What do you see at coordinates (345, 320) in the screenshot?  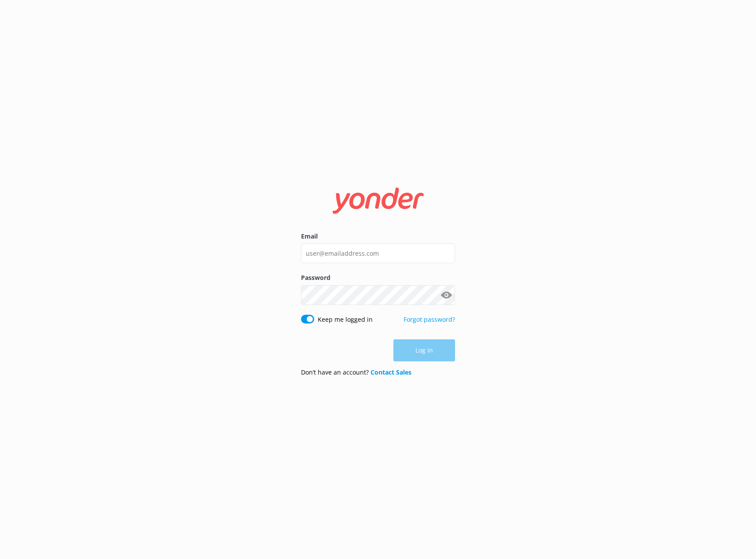 I see `label: Keep me logged in` at bounding box center [345, 320].